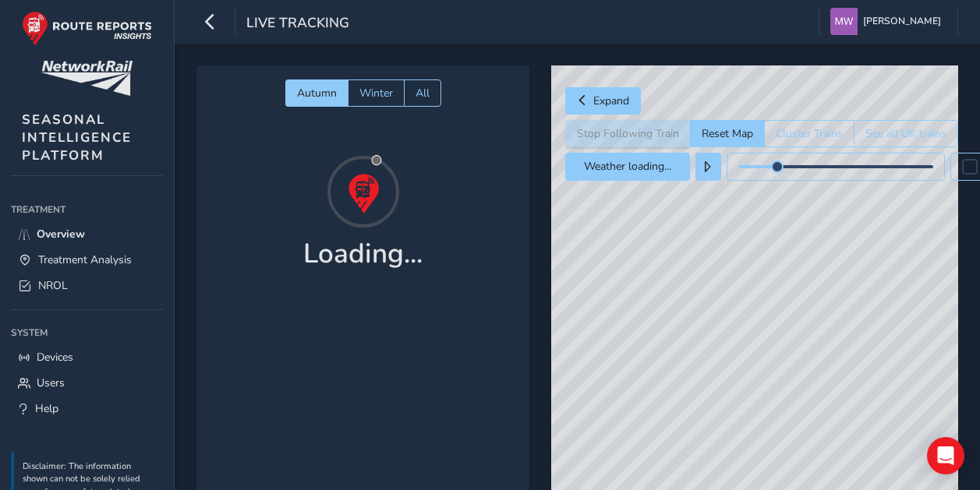 The width and height of the screenshot is (980, 490). Describe the element at coordinates (76, 137) in the screenshot. I see `span: SEASONAL INTELLIGENCE PLATFORM` at that location.